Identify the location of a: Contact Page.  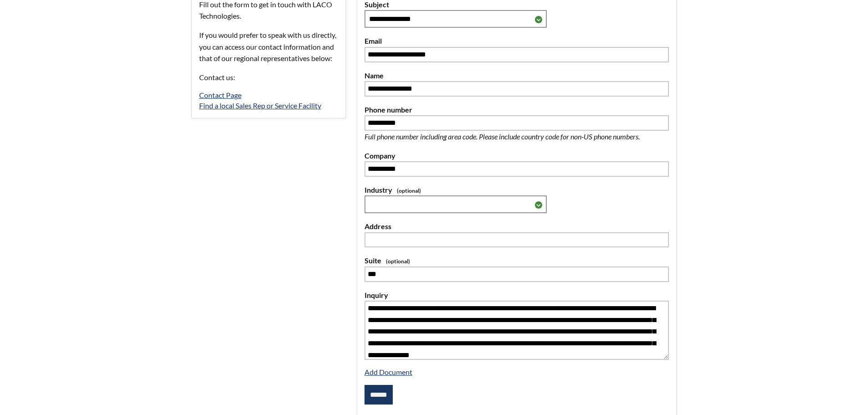
(220, 95).